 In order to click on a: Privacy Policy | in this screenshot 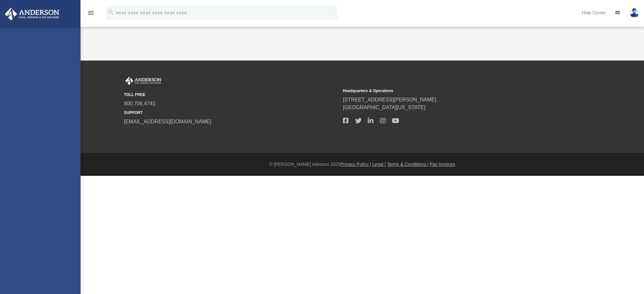, I will do `click(356, 164)`.